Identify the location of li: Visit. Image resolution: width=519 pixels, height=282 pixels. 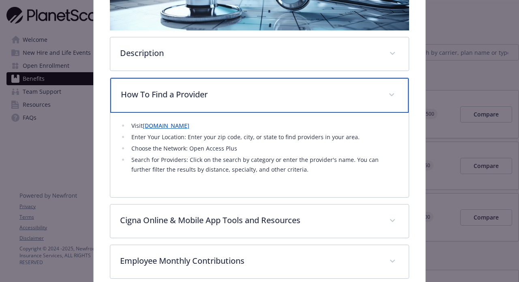
(264, 126).